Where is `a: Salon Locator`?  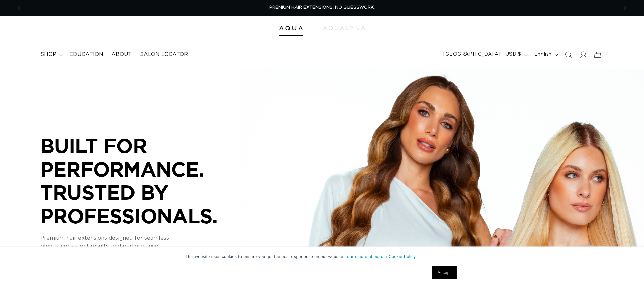
a: Salon Locator is located at coordinates (164, 54).